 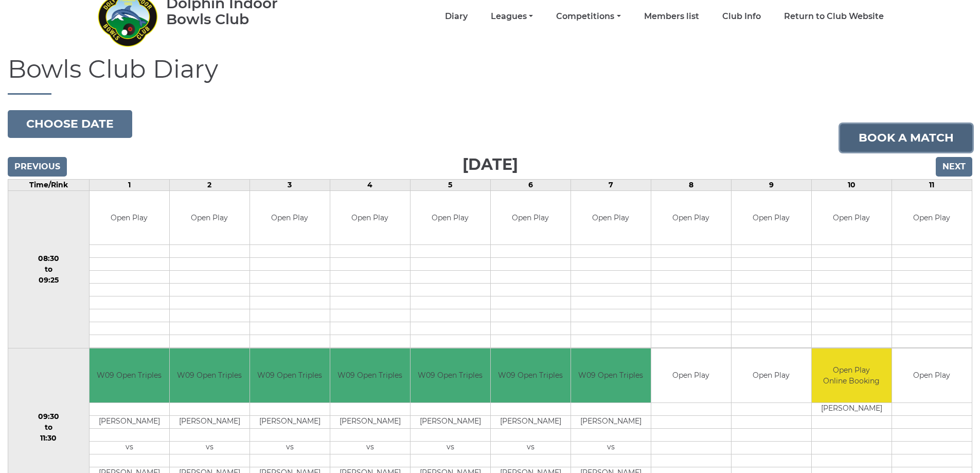 What do you see at coordinates (932, 185) in the screenshot?
I see `td: 11` at bounding box center [932, 185].